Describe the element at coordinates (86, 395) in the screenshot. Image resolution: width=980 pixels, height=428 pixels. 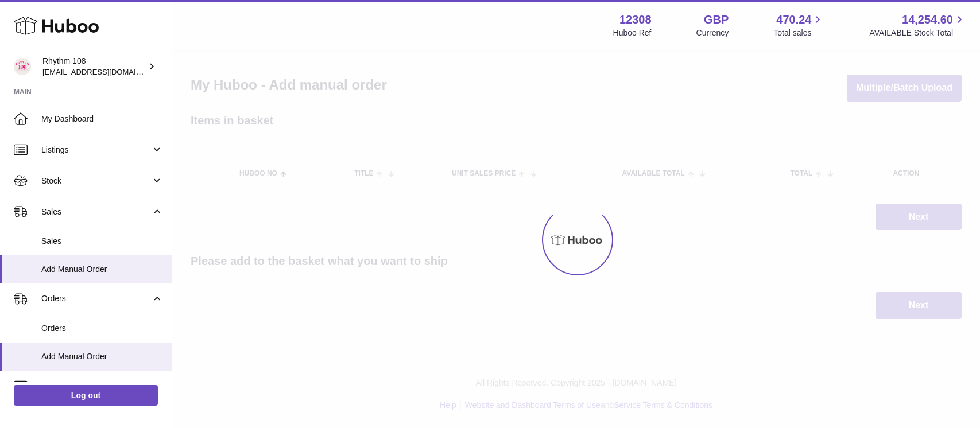
I see `a: Log out` at that location.